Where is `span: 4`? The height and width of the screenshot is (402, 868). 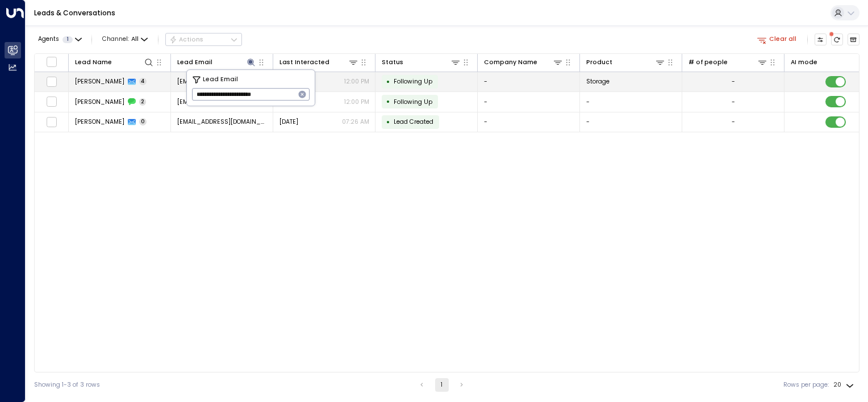
span: 4 is located at coordinates (143, 81).